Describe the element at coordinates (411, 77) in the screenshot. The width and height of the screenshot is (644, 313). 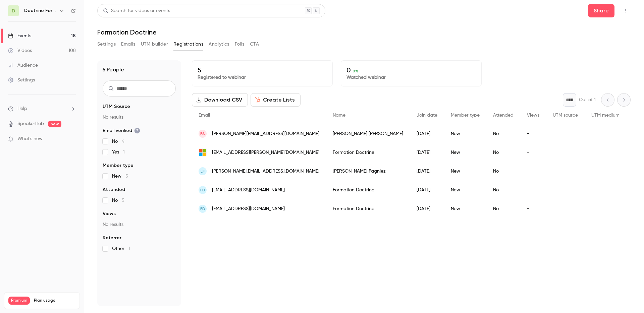
I see `p: Watched webinar` at that location.